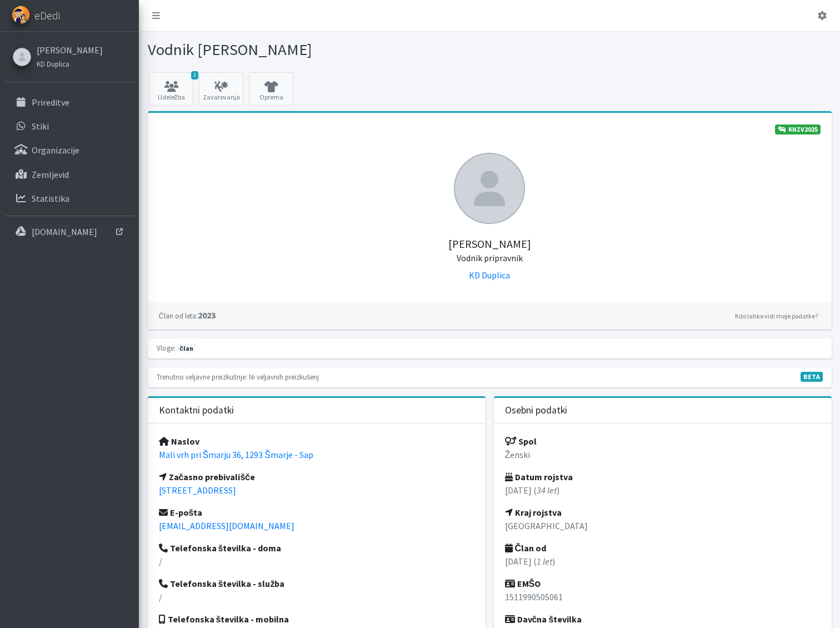 This screenshot has width=840, height=628. Describe the element at coordinates (521, 441) in the screenshot. I see `strong: Spol` at that location.